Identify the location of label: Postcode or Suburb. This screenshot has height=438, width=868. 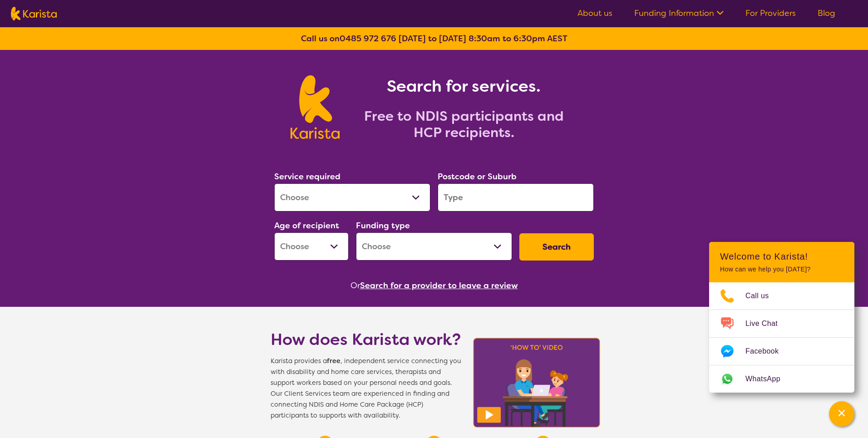
(477, 177).